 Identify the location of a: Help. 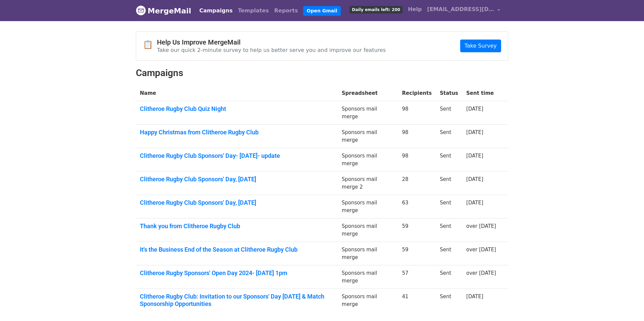
(415, 10).